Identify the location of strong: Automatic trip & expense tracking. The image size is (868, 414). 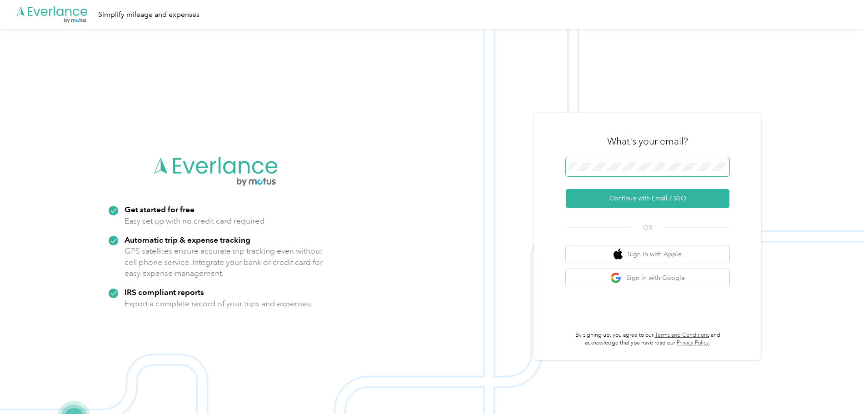
(188, 239).